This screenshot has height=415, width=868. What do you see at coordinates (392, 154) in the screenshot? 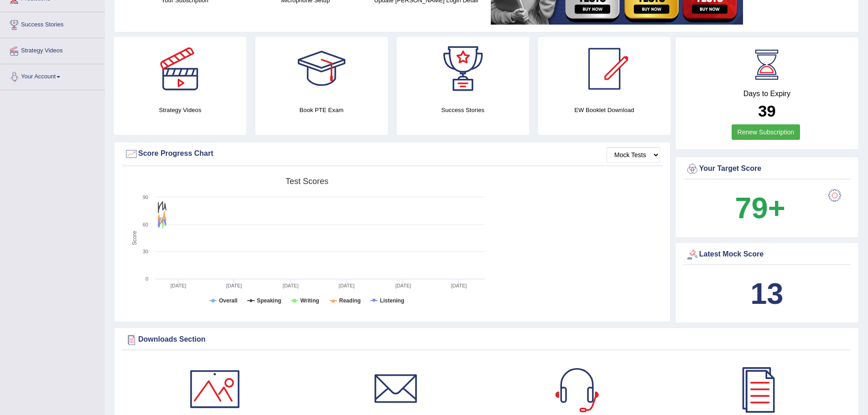
I see `div: Score Progress Chart` at bounding box center [392, 154].